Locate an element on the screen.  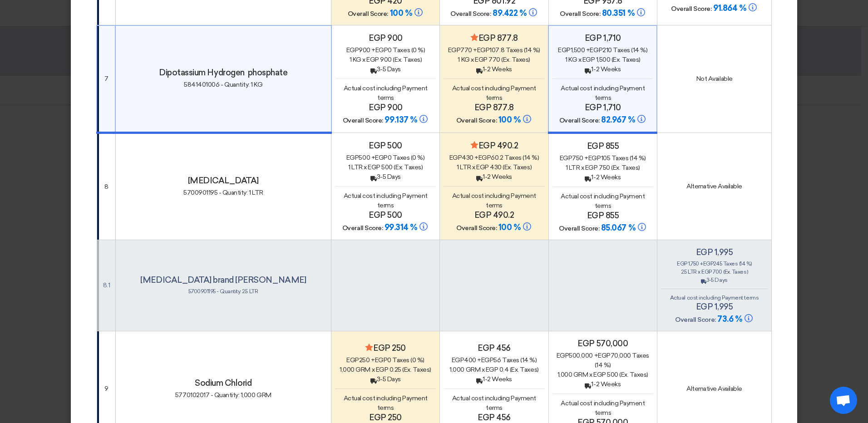
span: egp 770 is located at coordinates (488, 59).